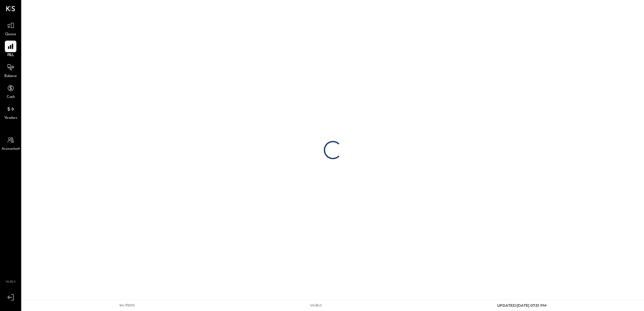 This screenshot has height=311, width=644. I want to click on a: Queue, so click(10, 28).